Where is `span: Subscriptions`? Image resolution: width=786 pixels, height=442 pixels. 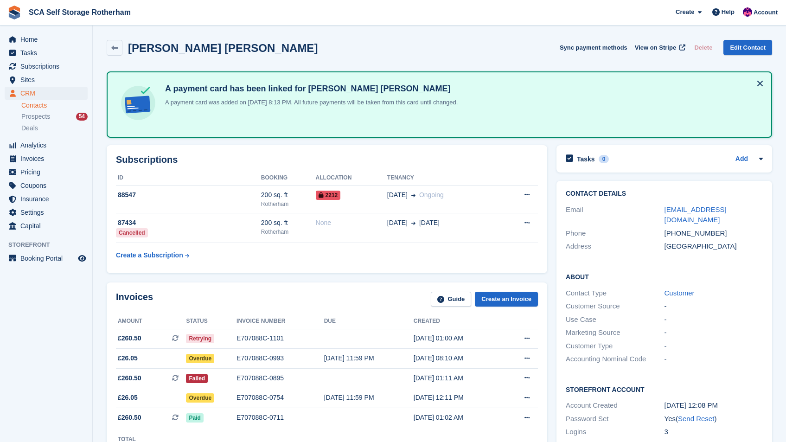 span: Subscriptions is located at coordinates (48, 66).